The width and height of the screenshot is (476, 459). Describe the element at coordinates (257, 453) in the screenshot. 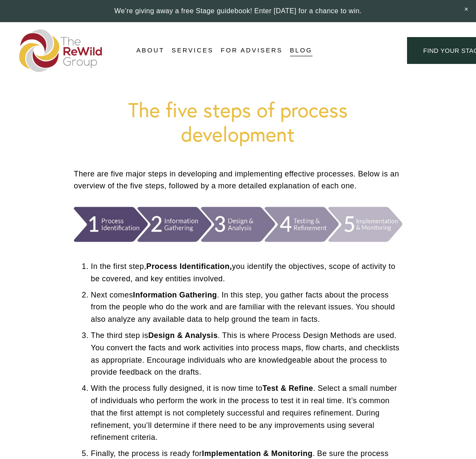

I see `strong: Implementation & Monitoring` at that location.